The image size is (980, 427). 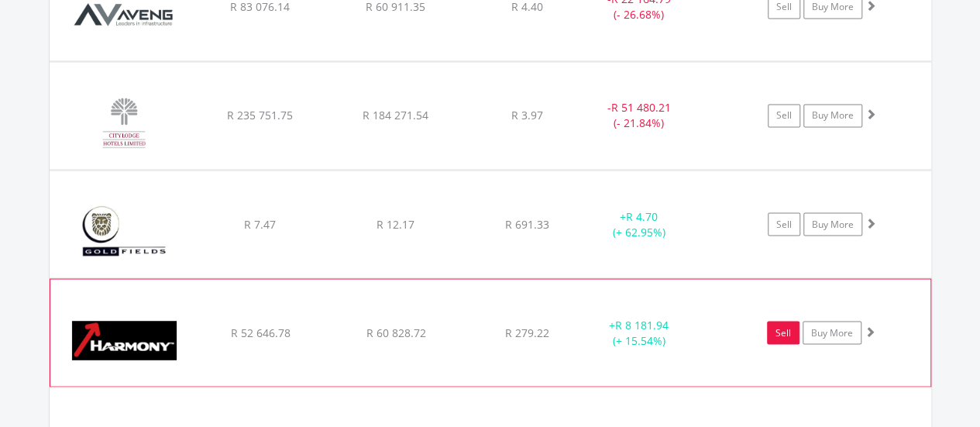 I want to click on span: R 235 751.75, so click(x=260, y=115).